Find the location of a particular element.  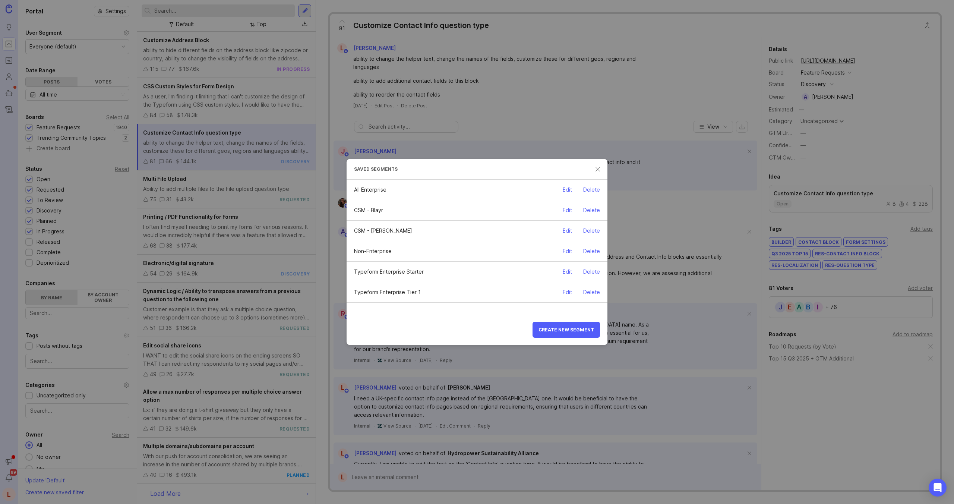

div: Open Intercom Messenger is located at coordinates (938, 488).